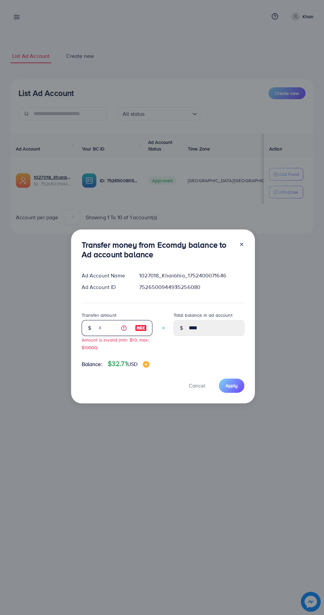  I want to click on button: Cancel, so click(197, 386).